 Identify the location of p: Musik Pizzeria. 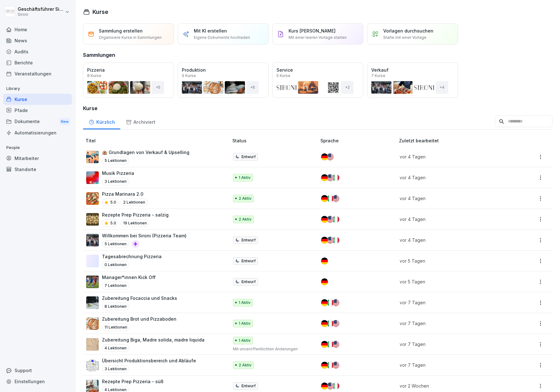
(118, 173).